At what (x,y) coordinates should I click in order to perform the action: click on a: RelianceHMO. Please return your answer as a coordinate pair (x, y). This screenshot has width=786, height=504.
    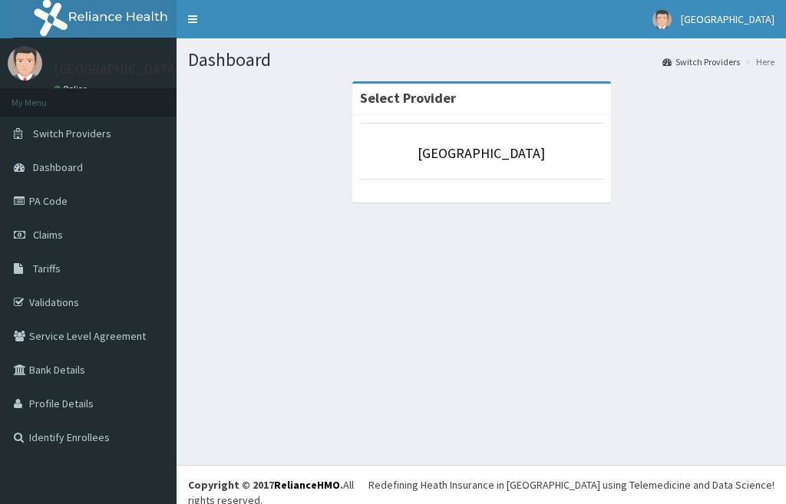
    Looking at the image, I should click on (307, 485).